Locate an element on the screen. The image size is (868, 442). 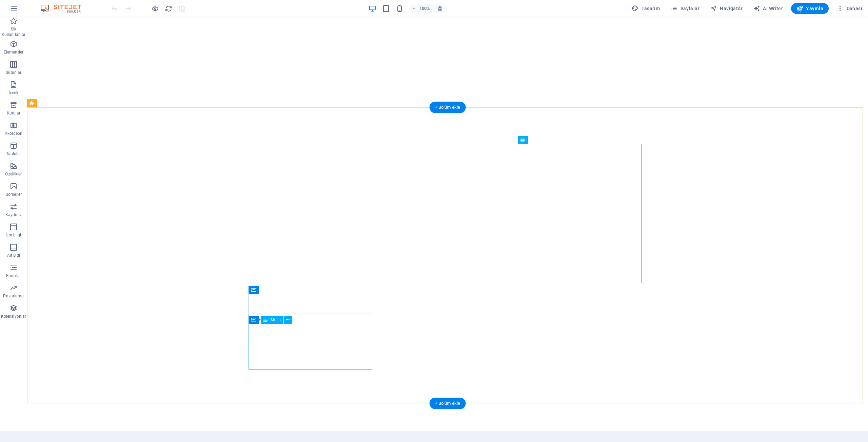
span: AI Writer is located at coordinates (768, 8).